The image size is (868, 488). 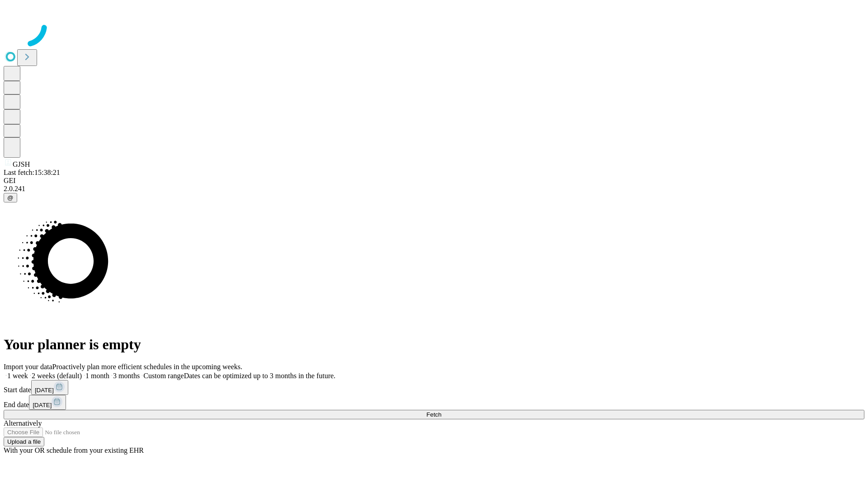 What do you see at coordinates (24, 442) in the screenshot?
I see `button: Upload a file` at bounding box center [24, 442].